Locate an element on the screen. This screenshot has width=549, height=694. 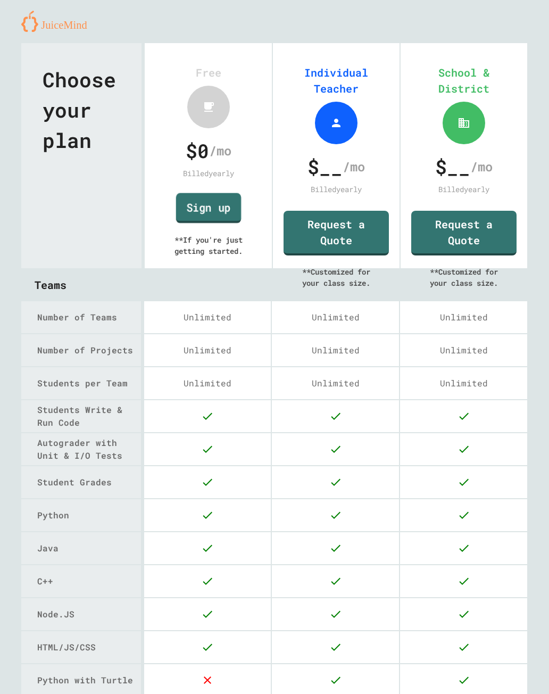
div: Student Grades is located at coordinates (89, 482).